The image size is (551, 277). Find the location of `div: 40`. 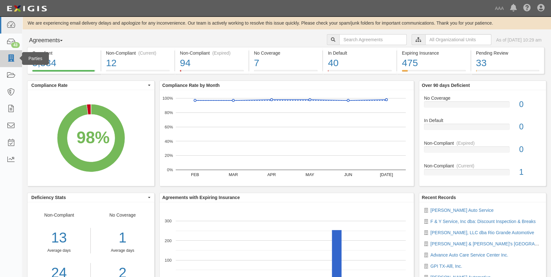

div: 40 is located at coordinates (360, 63).